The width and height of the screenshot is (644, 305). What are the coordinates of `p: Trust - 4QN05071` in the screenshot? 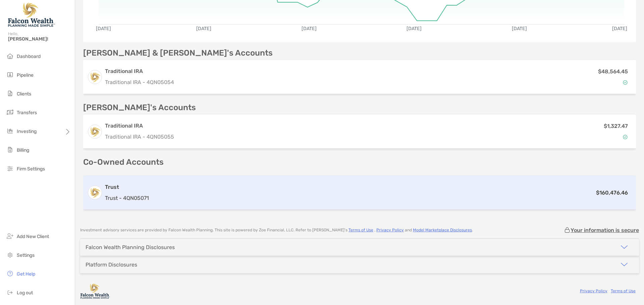 It's located at (127, 198).